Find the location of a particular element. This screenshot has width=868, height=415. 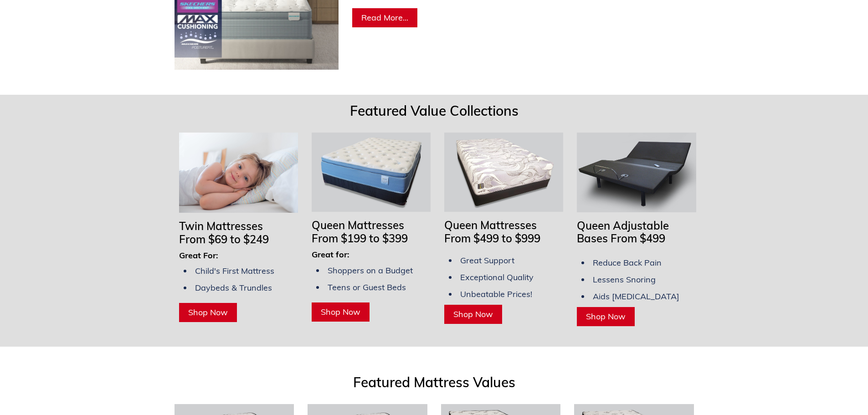

a: Queen Mattresses From $199 to $349 is located at coordinates (371, 173).